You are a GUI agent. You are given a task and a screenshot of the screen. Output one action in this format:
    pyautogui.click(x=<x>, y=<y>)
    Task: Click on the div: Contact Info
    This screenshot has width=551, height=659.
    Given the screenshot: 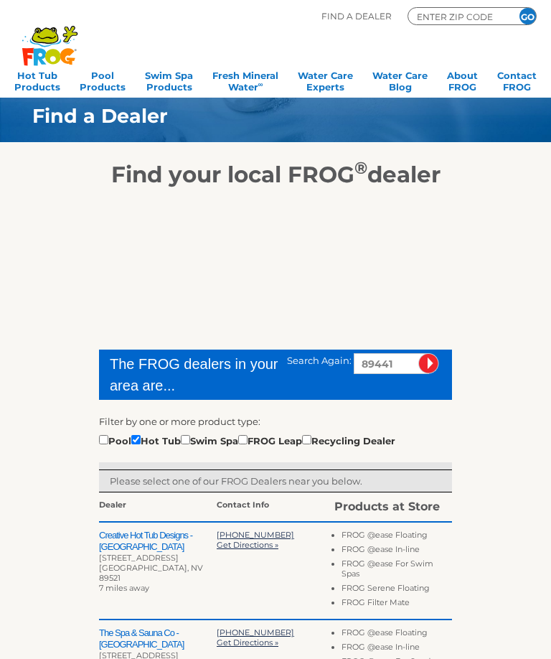 What is the action you would take?
    pyautogui.click(x=276, y=507)
    